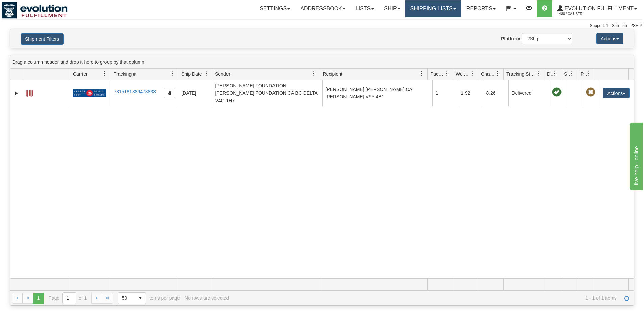 The height and width of the screenshot is (311, 644). What do you see at coordinates (566, 74) in the screenshot?
I see `span: Shipment Issues` at bounding box center [566, 74].